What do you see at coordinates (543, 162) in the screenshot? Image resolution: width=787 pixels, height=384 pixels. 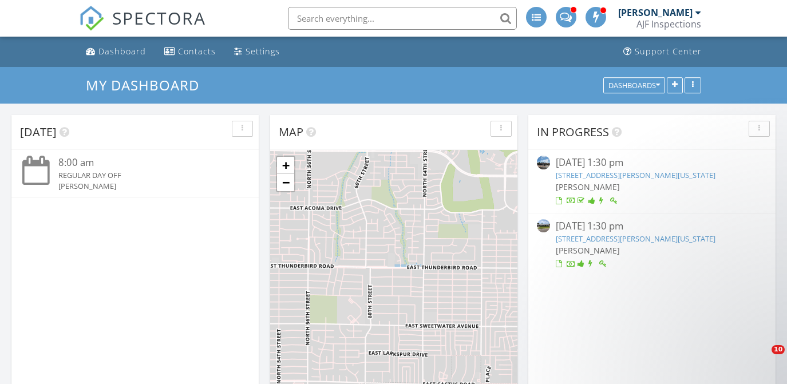 I see `img: 9494458%2Fcover_photos%2Fw8ijt9uPEXor1a99O7Gd%2Fsmall.jpg` at bounding box center [543, 162].